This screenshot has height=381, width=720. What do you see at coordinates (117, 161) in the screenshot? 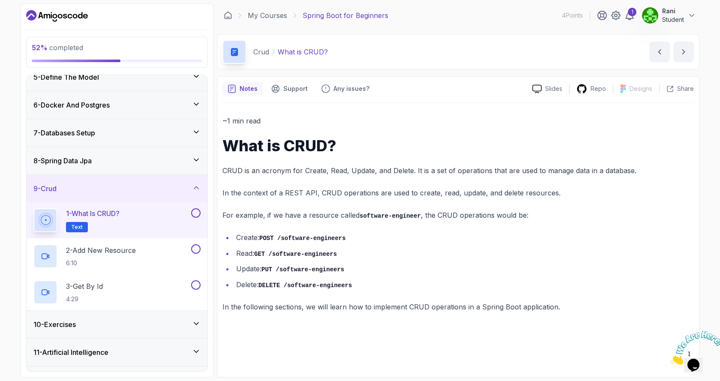
I see `button: 8-Spring Data Jpa` at bounding box center [117, 161].